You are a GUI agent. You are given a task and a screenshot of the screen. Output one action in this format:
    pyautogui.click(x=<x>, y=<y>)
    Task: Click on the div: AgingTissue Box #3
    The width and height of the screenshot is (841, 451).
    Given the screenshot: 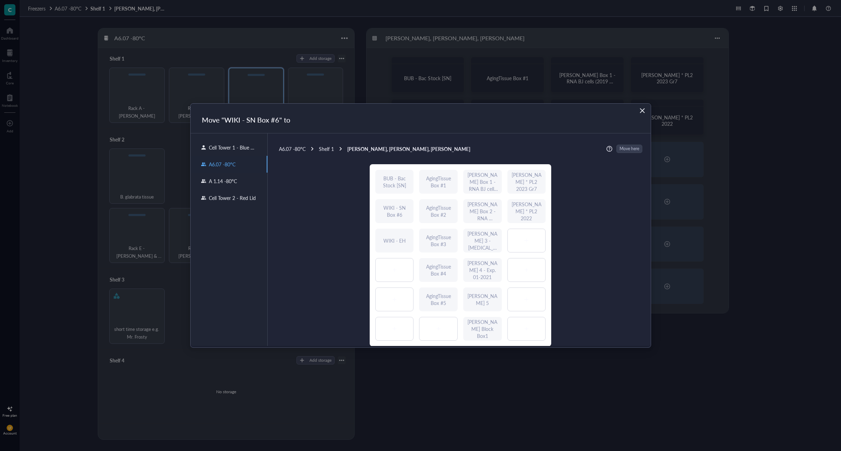 What is the action you would take?
    pyautogui.click(x=438, y=241)
    